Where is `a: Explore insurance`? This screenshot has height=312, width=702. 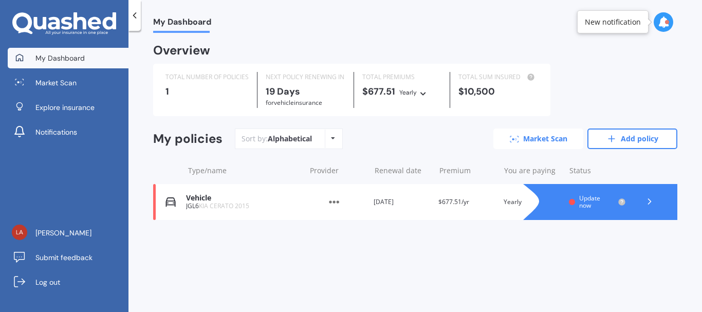 a: Explore insurance is located at coordinates (68, 107).